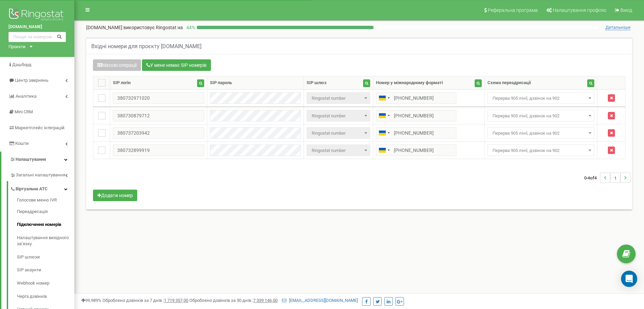  What do you see at coordinates (121, 83) in the screenshot?
I see `div: SIP логін` at bounding box center [121, 83].